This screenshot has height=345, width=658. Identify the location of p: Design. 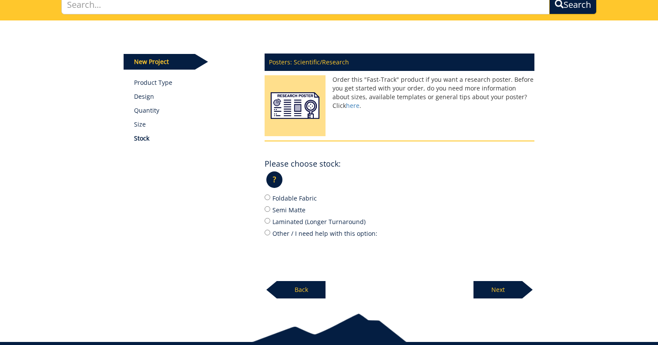
(193, 97).